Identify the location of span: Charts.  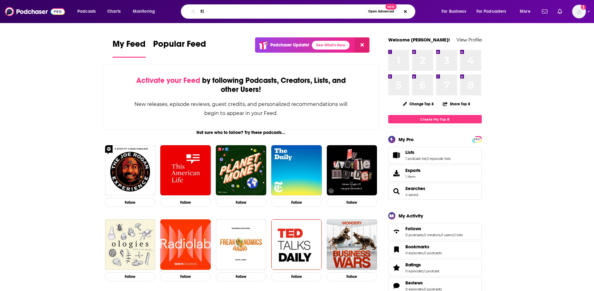
(114, 12).